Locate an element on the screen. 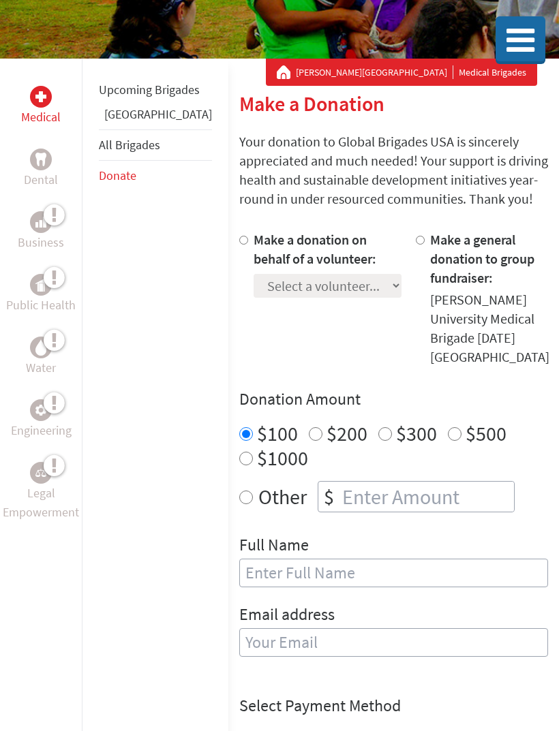 This screenshot has height=731, width=559. p: Medical is located at coordinates (41, 117).